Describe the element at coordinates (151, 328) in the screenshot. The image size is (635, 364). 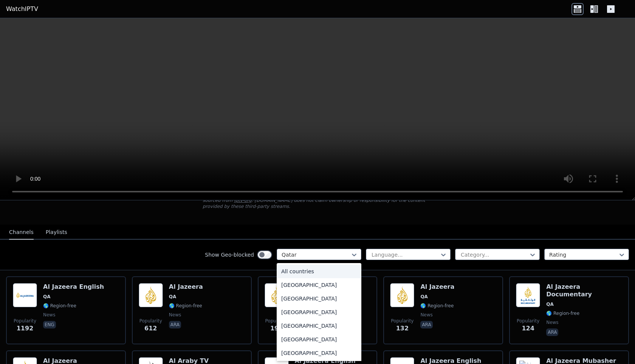
I see `span: 612` at that location.